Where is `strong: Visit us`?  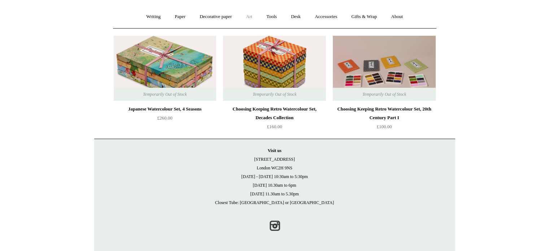 strong: Visit us is located at coordinates (274, 150).